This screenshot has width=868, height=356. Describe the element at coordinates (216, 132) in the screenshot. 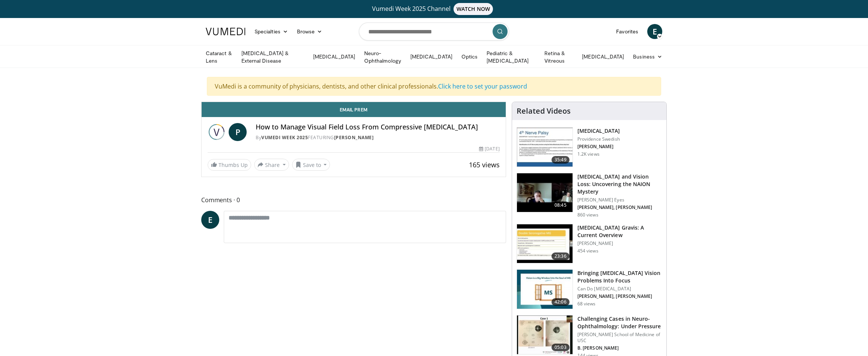

I see `img: Vumedi Week 2025` at that location.